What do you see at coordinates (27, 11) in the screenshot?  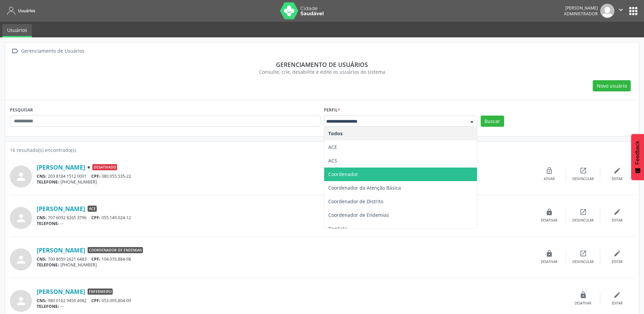 I see `span: Usuários` at bounding box center [27, 11].